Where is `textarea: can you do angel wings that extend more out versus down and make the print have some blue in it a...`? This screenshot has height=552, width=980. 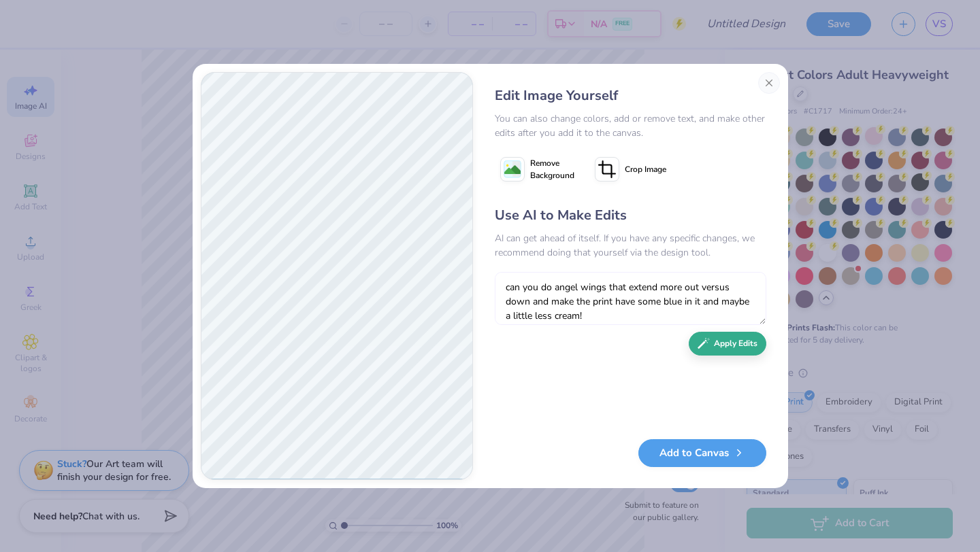 textarea: can you do angel wings that extend more out versus down and make the print have some blue in it a... is located at coordinates (630, 299).